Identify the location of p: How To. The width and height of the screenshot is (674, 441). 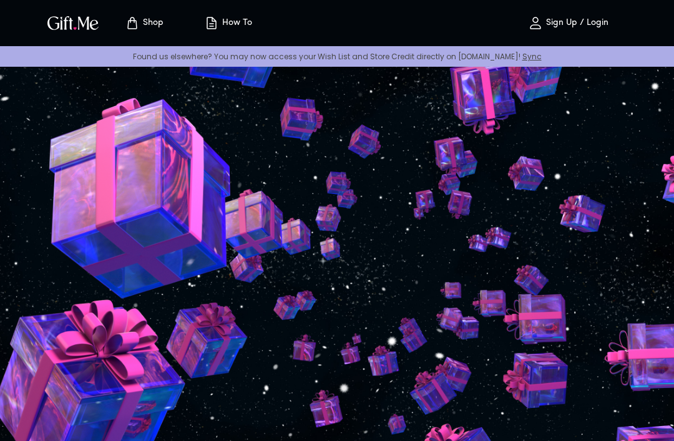
(235, 23).